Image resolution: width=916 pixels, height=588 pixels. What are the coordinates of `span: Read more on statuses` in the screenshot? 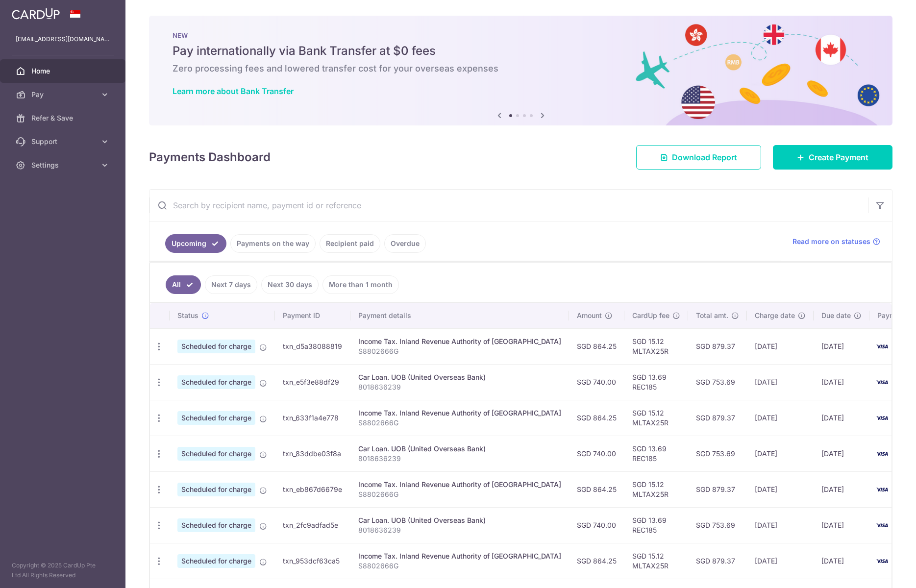 It's located at (832, 242).